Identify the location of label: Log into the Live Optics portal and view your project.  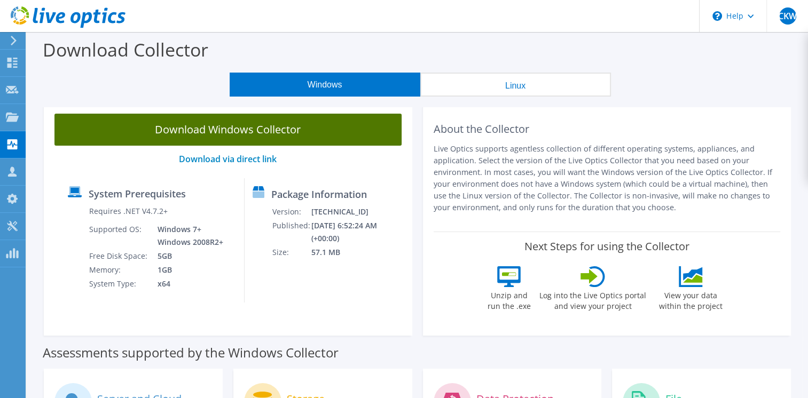
(592, 299).